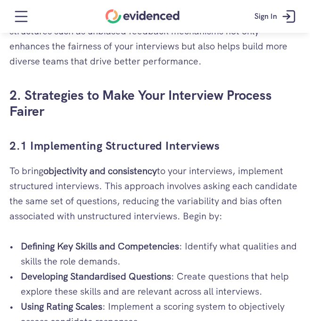  What do you see at coordinates (160, 254) in the screenshot?
I see `p: : Identify what qualities and skills the role demands.` at bounding box center [160, 254].